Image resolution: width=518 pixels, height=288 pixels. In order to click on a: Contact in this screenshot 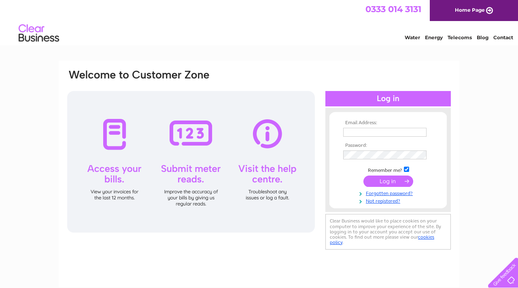, I will do `click(503, 37)`.